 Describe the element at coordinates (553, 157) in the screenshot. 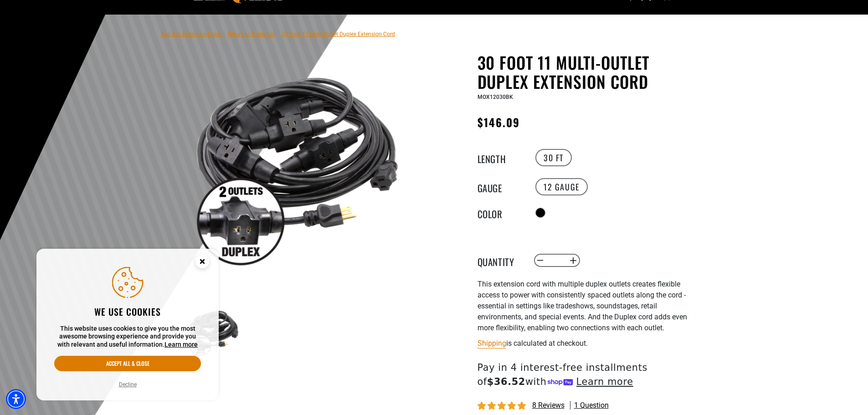

I see `label: 30 FT` at that location.